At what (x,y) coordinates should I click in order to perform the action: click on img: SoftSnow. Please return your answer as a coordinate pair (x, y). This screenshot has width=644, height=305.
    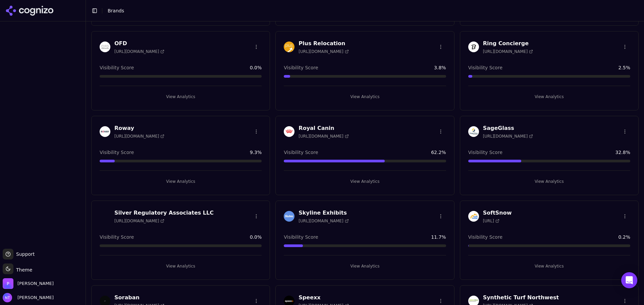
    Looking at the image, I should click on (474, 216).